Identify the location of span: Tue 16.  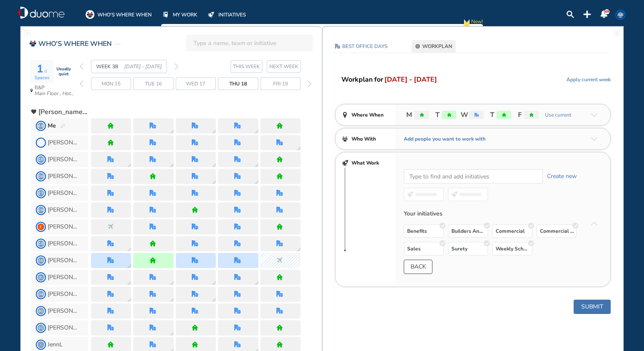
(153, 84).